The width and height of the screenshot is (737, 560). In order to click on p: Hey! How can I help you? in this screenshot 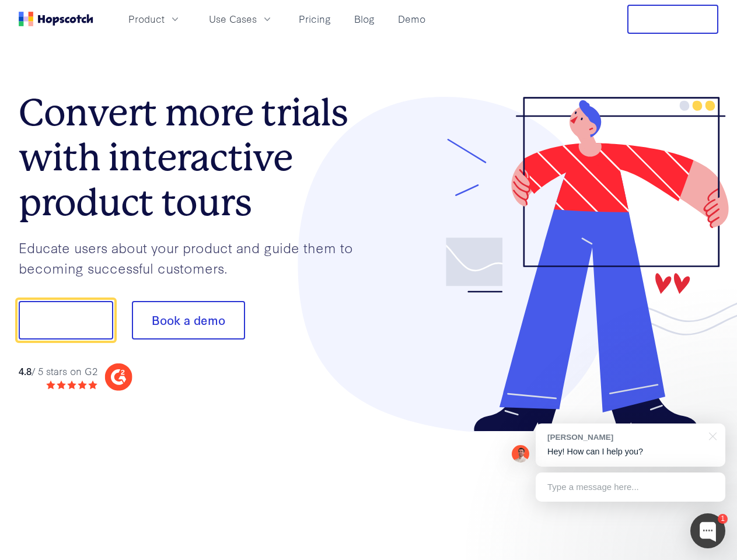, I will do `click(630, 451)`.